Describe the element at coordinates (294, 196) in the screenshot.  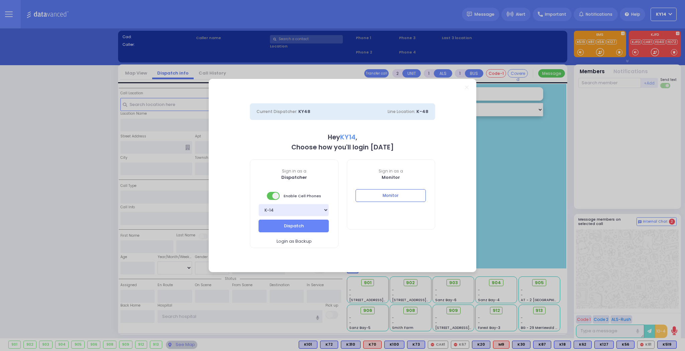
I see `span: Enable Cell Phones` at that location.